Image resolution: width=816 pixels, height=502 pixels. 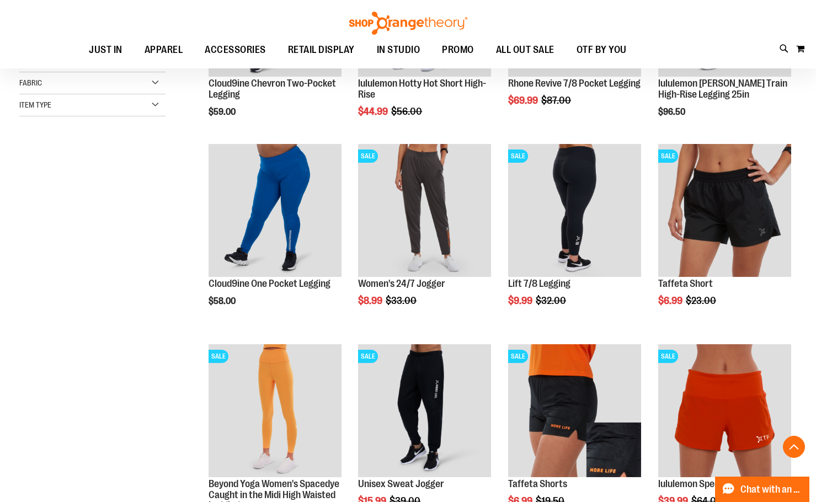 I want to click on a: lululemon Speed Up Short 4", so click(x=715, y=484).